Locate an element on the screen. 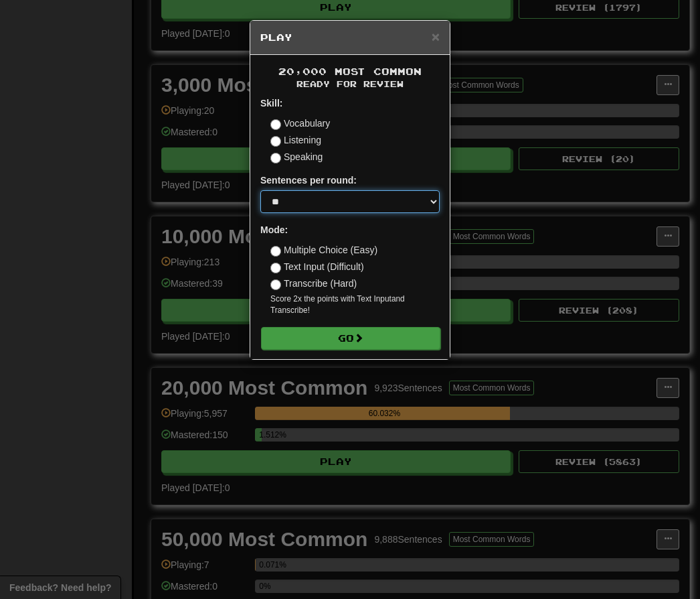 The image size is (700, 599). small: Score 2x the points with Text Input and Transcribe ! is located at coordinates (354, 304).